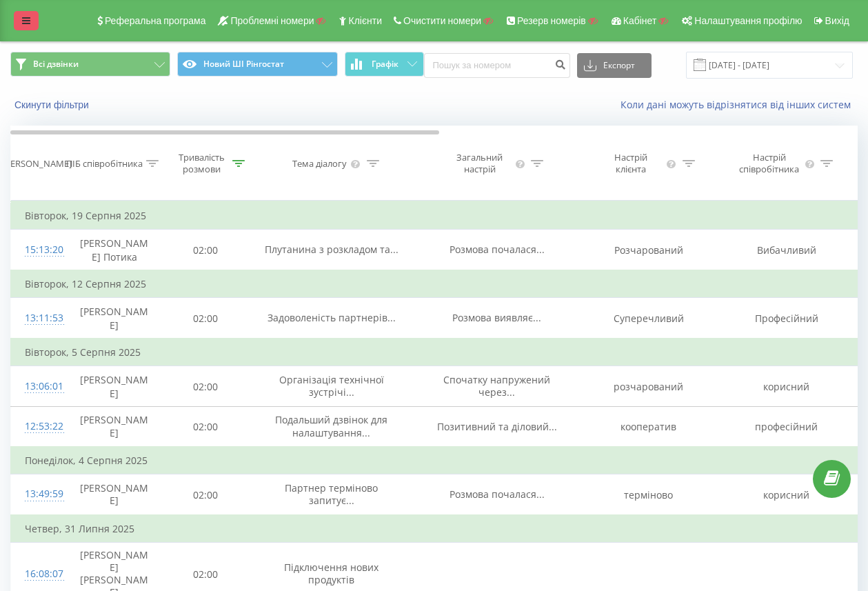  Describe the element at coordinates (331, 426) in the screenshot. I see `font: Подальший дзвінок для налаштування...` at that location.